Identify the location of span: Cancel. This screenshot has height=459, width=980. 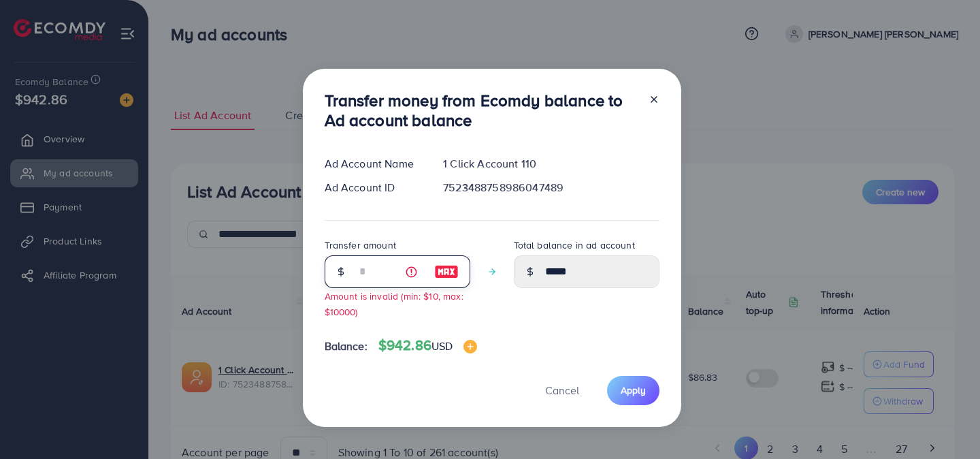
(562, 390).